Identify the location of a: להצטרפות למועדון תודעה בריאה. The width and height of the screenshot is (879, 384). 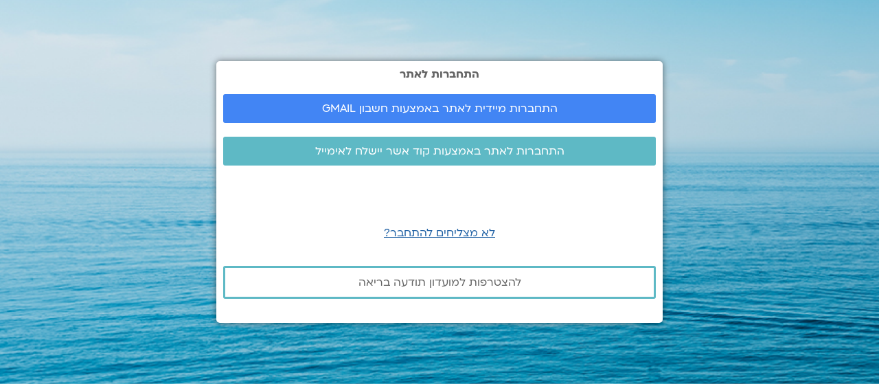
(439, 282).